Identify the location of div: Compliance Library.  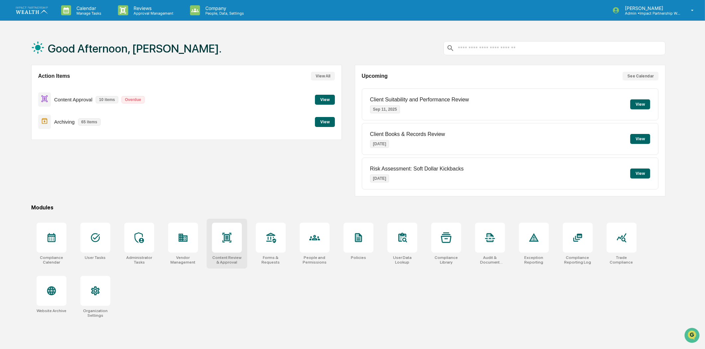
(446, 260).